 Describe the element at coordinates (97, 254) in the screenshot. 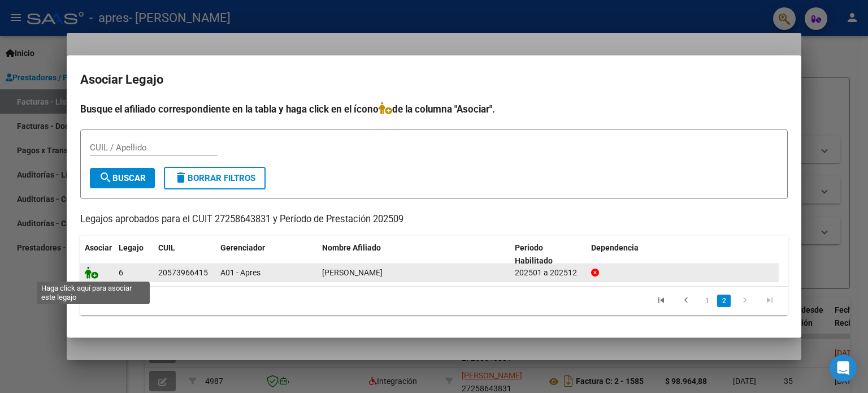

I see `datatable-header-cell: Asociar` at that location.